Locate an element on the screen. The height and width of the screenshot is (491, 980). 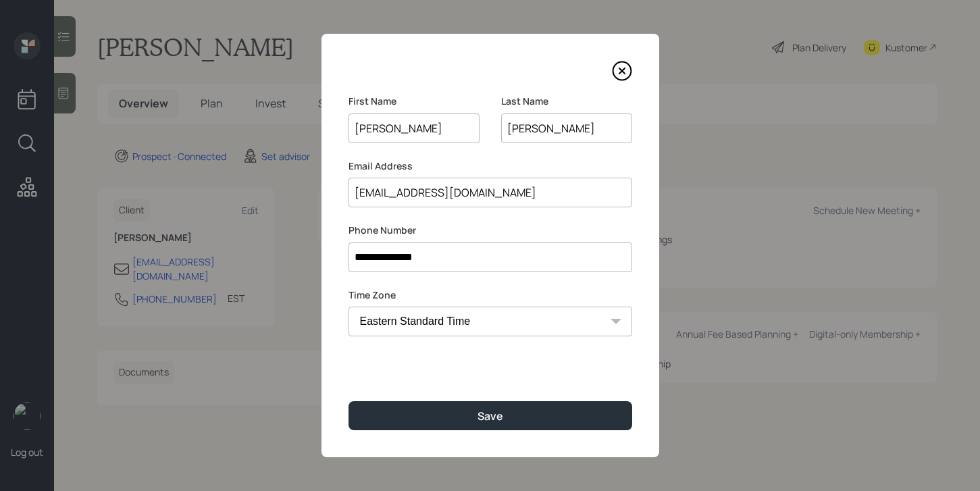
button: Save is located at coordinates (490, 415).